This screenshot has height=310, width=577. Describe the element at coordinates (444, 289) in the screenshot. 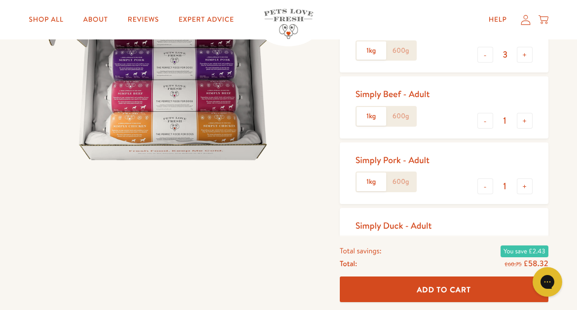

I see `button: Add To Cart` at that location.